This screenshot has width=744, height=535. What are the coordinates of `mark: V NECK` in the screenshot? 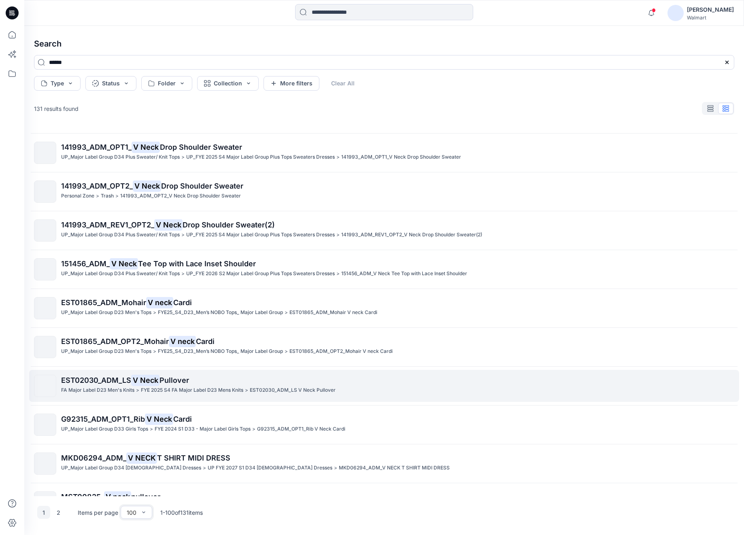 It's located at (142, 458).